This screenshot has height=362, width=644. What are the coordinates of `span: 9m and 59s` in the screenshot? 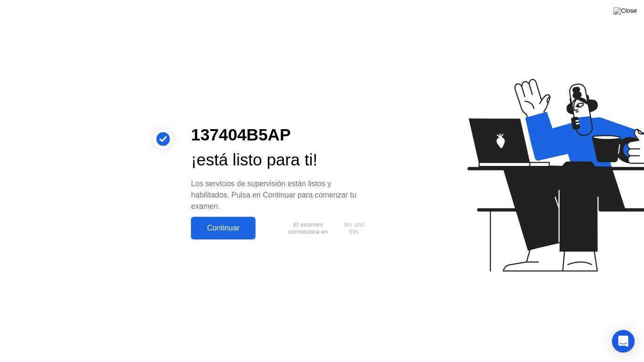 It's located at (354, 228).